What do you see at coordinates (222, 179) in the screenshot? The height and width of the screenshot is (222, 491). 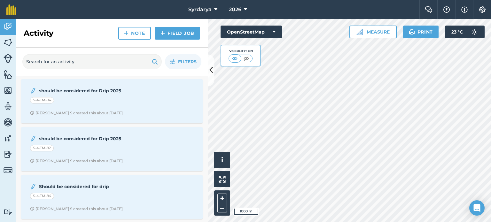 I see `img: Four arrows, one pointing top left, one top right, one bottom right and the last bottom left` at bounding box center [222, 179].